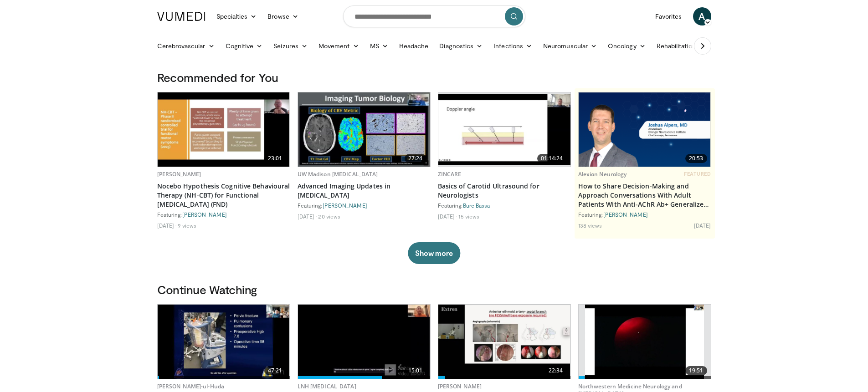 Image resolution: width=868 pixels, height=392 pixels. I want to click on a: 47:21, so click(224, 341).